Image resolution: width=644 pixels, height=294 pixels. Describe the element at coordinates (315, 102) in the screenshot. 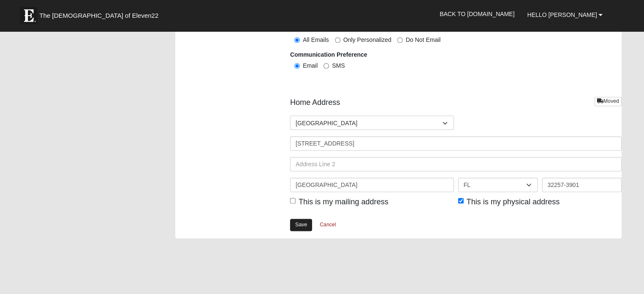

I see `span: Home Address` at that location.